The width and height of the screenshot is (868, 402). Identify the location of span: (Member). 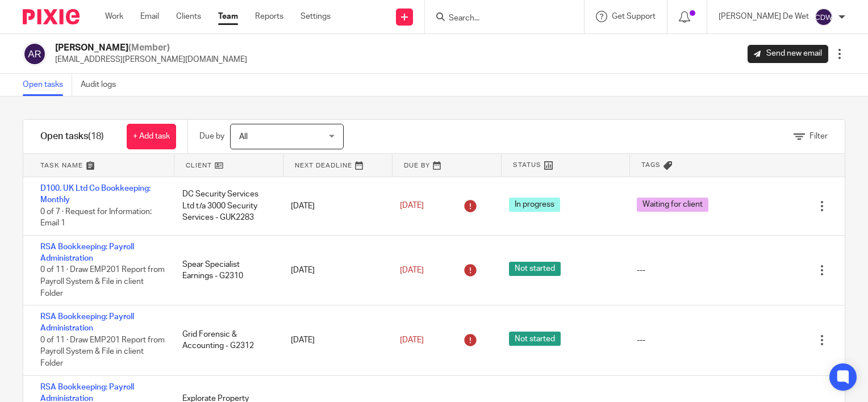
(148, 48).